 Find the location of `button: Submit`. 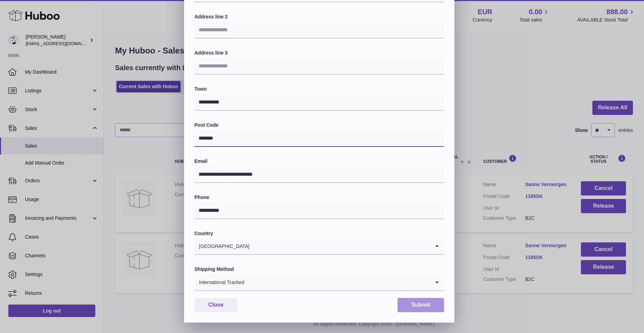

button: Submit is located at coordinates (421, 304).